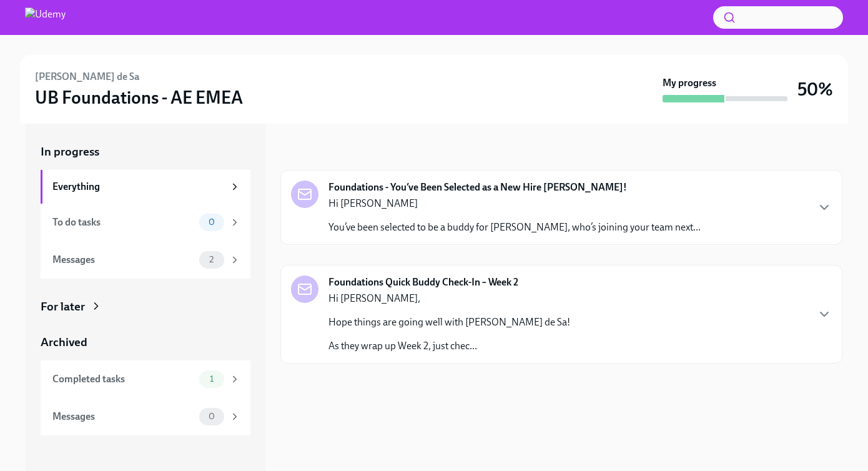 The image size is (868, 471). Describe the element at coordinates (145, 152) in the screenshot. I see `a: In progress` at that location.